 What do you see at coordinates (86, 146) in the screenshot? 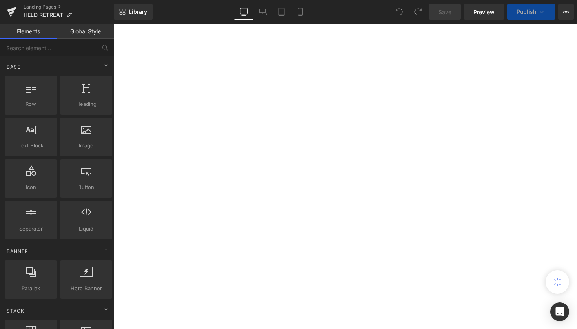
I see `span: Image` at bounding box center [86, 146].